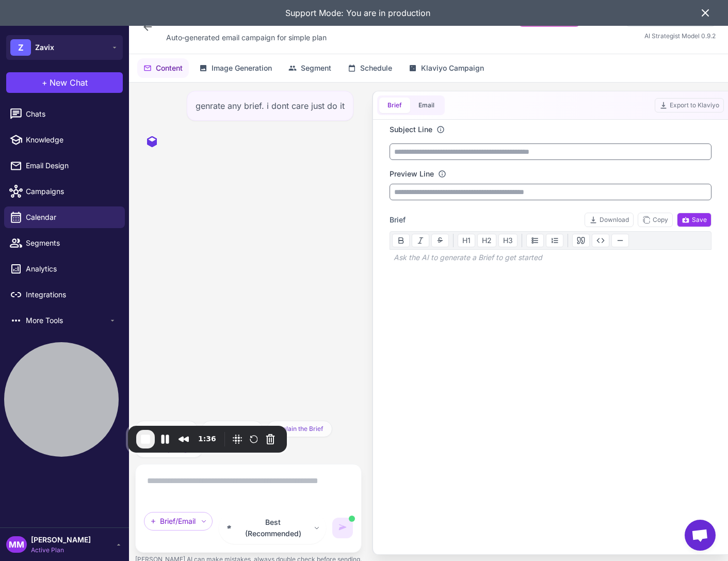 This screenshot has height=561, width=728. I want to click on span: Knowledge, so click(71, 140).